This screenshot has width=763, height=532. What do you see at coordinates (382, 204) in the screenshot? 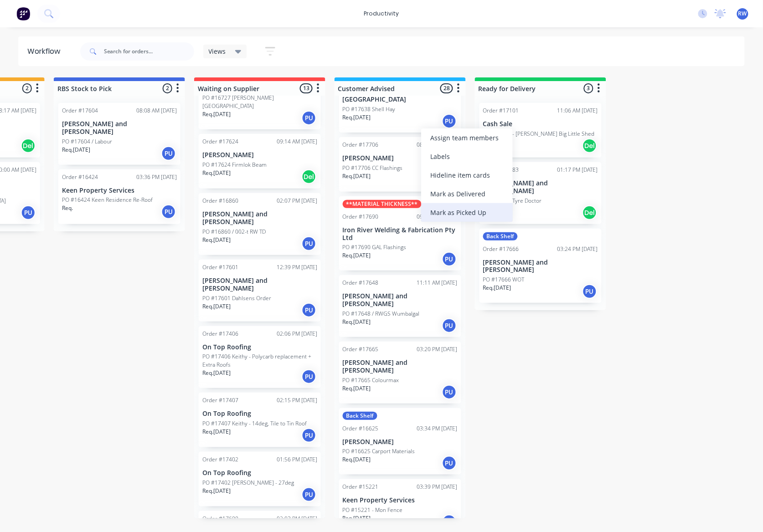
I see `div: **MATERIAL THICKNESS**` at bounding box center [382, 204].